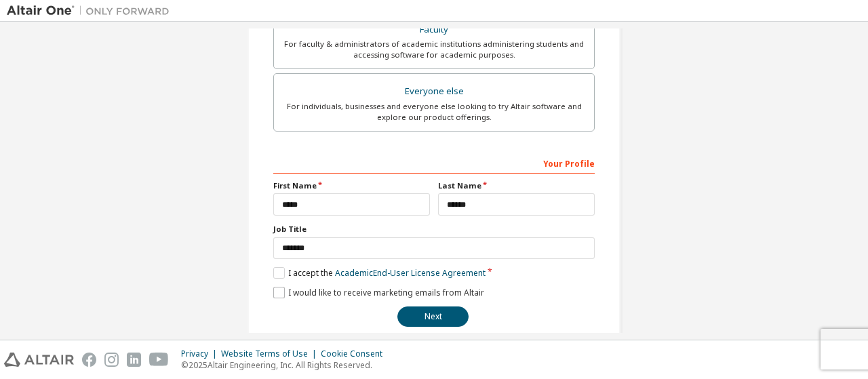  What do you see at coordinates (352, 186) in the screenshot?
I see `label: First Name` at bounding box center [352, 186].